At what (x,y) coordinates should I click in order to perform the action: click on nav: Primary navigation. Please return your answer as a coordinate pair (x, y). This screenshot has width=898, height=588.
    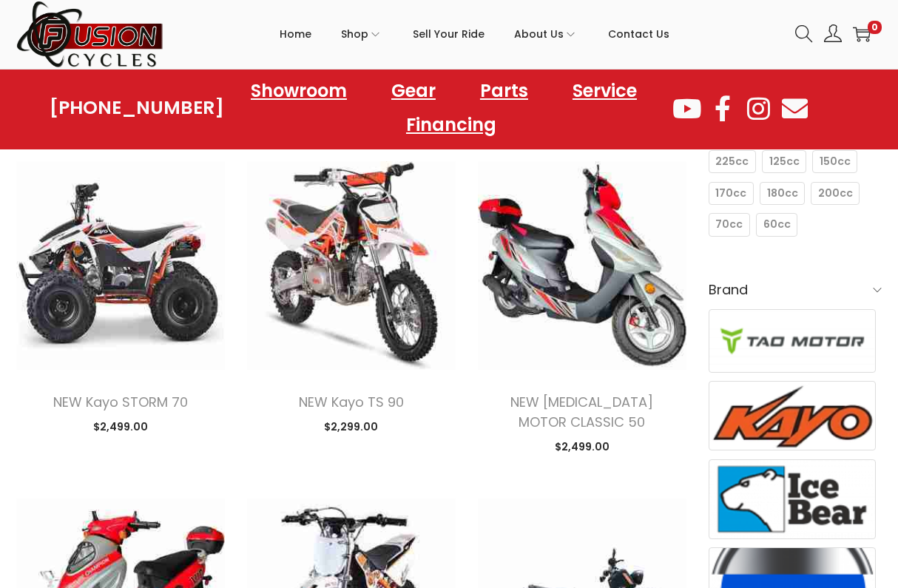
    Looking at the image, I should click on (474, 34).